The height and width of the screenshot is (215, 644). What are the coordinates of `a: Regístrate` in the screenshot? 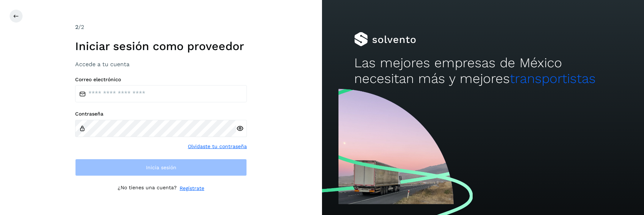 It's located at (192, 188).